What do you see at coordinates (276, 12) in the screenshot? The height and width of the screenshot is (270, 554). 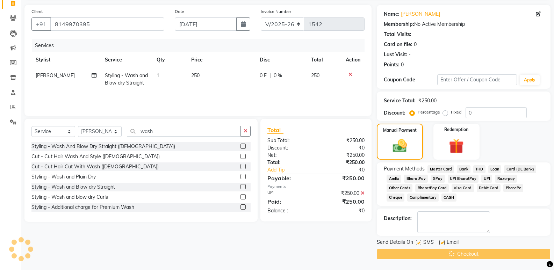 I see `label: Invoice Number` at bounding box center [276, 12].